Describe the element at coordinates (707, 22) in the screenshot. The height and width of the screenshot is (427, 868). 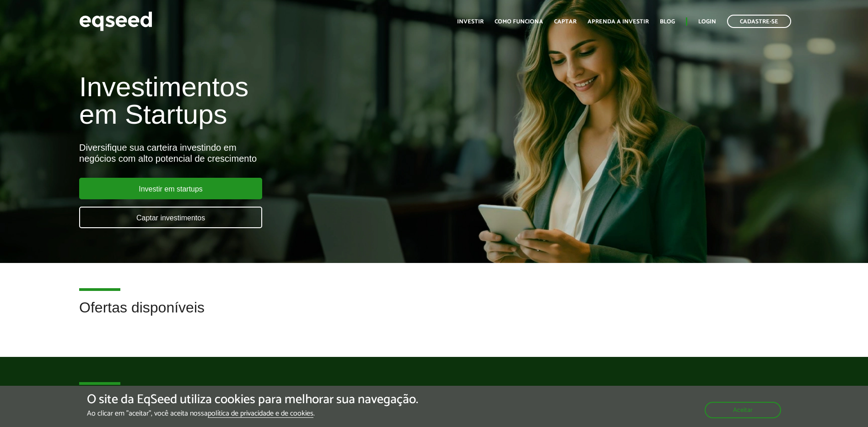
I see `a: Login` at that location.